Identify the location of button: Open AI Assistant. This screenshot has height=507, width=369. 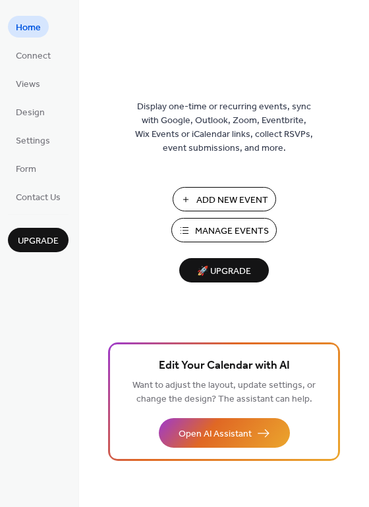
(224, 433).